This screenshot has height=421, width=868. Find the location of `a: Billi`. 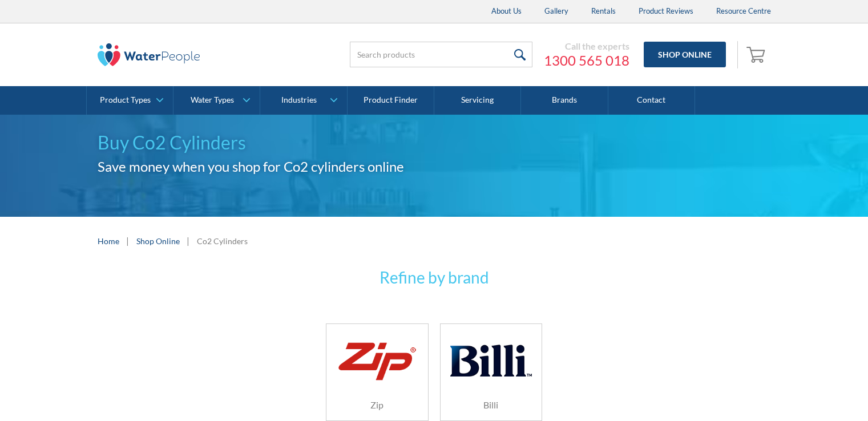

a: Billi is located at coordinates (491, 372).